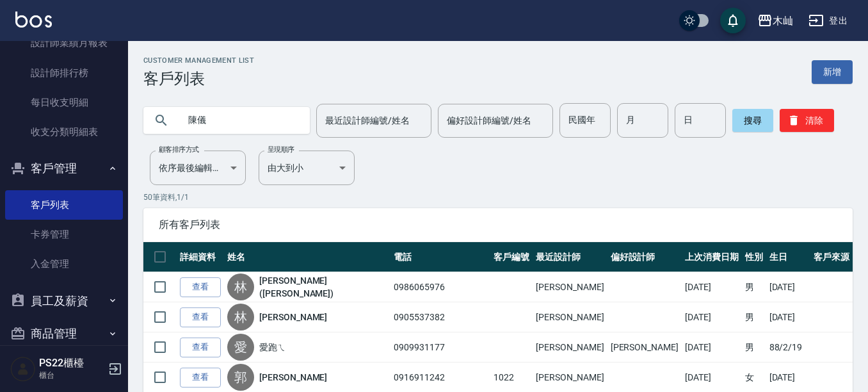 The height and width of the screenshot is (392, 868). I want to click on a: 愛跑ㄟ, so click(273, 347).